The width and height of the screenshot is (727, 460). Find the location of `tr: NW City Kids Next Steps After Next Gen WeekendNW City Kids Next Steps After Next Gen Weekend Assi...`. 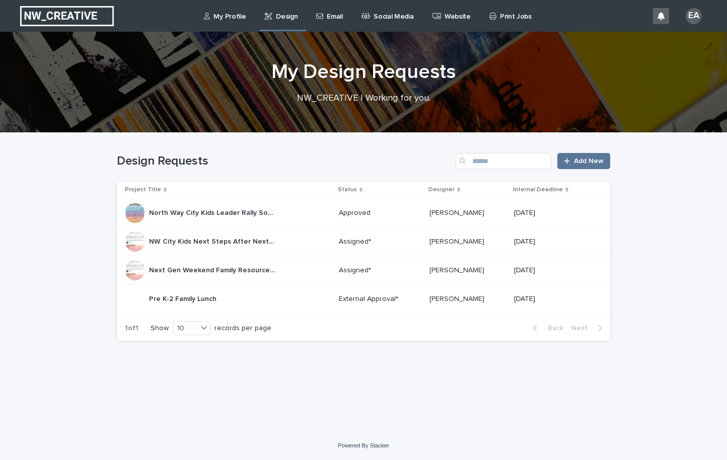

tr: NW City Kids Next Steps After Next Gen WeekendNW City Kids Next Steps After Next Gen Weekend Assi... is located at coordinates (363, 242).